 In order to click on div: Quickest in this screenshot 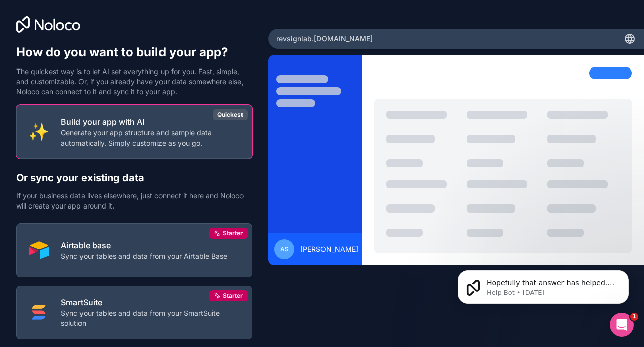, I will do `click(230, 115)`.